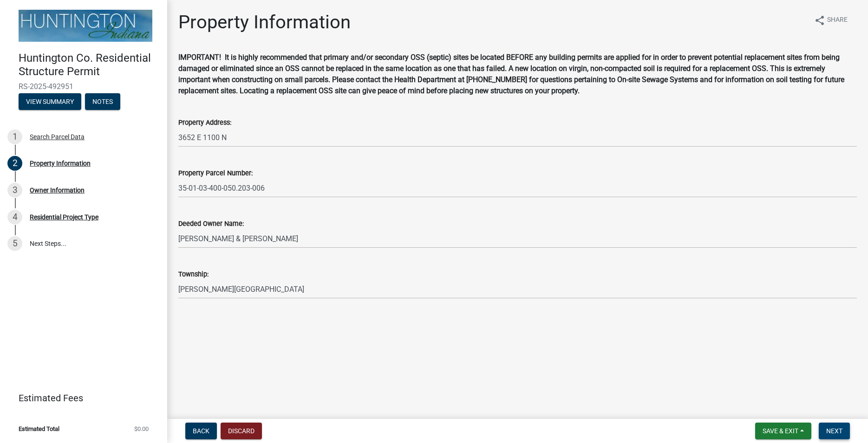 Image resolution: width=868 pixels, height=443 pixels. Describe the element at coordinates (80, 398) in the screenshot. I see `a: Estimated Fees` at that location.